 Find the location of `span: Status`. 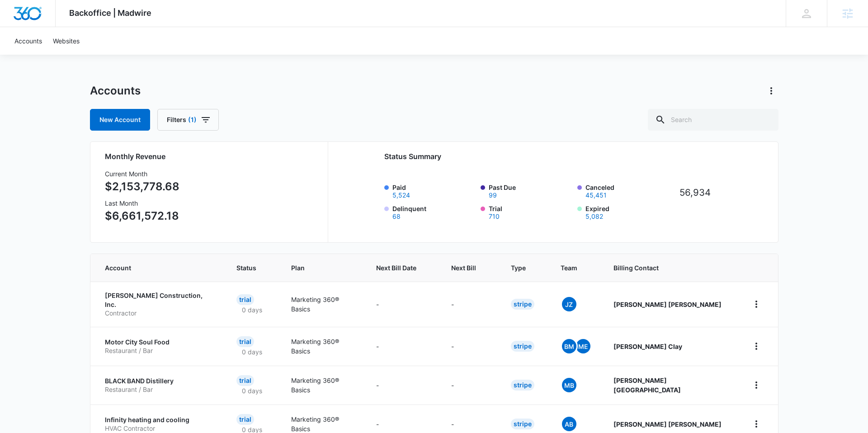

span: Status is located at coordinates (246, 267).